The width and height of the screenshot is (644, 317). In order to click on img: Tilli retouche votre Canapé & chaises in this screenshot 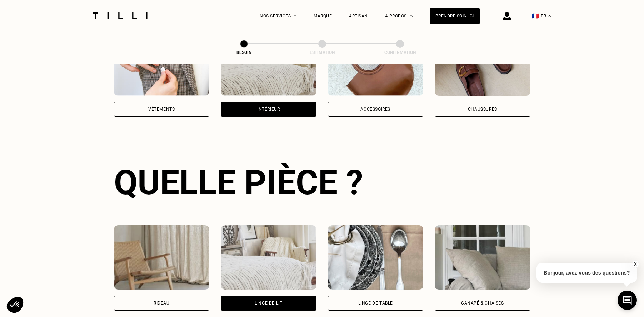, I will do `click(483, 257)`.